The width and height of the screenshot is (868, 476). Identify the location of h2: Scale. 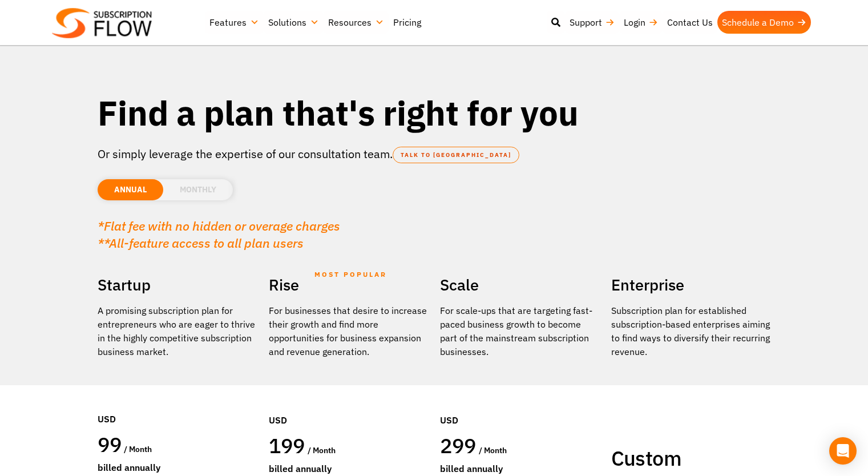
(520, 284).